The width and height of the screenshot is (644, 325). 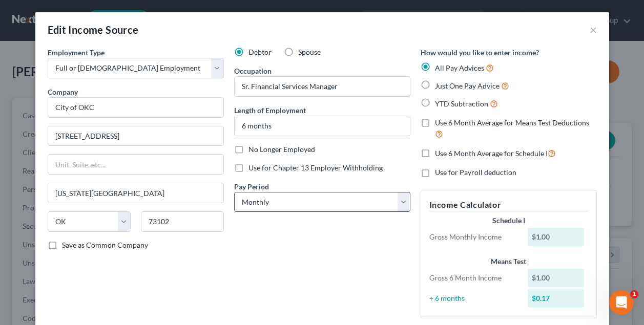 I want to click on span: Pay Period, so click(x=251, y=187).